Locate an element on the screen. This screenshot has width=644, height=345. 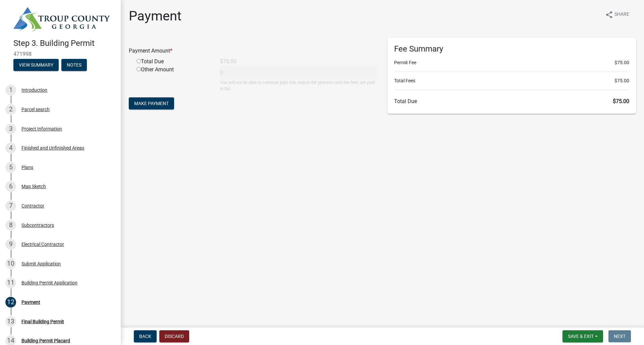
div: 5 is located at coordinates (11, 167).